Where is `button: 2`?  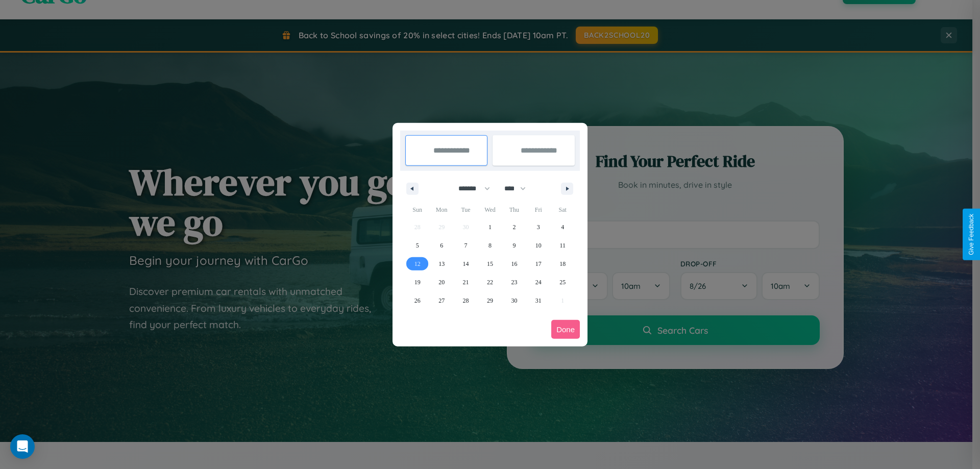
button: 2 is located at coordinates (514, 227).